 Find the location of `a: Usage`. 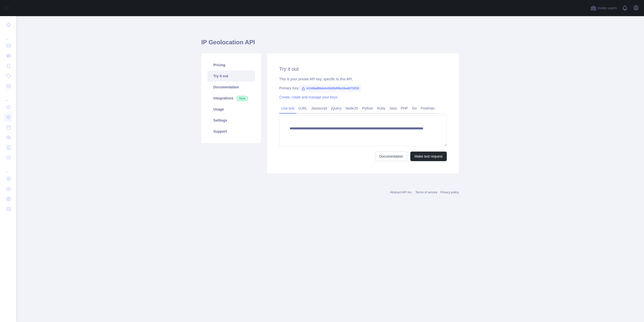

a: Usage is located at coordinates (231, 109).